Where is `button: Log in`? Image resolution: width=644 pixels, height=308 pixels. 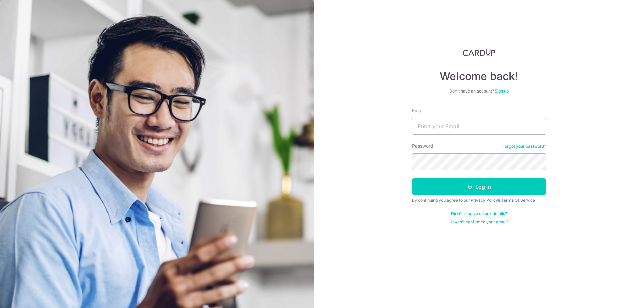 button: Log in is located at coordinates (479, 187).